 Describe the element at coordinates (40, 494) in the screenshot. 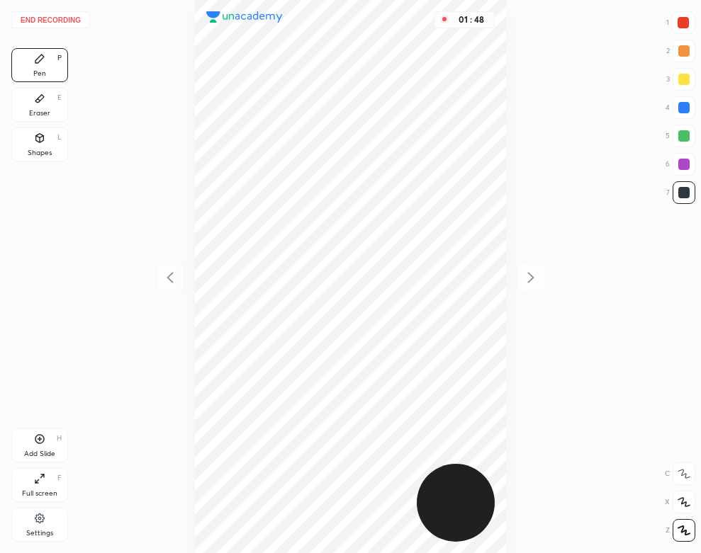

I see `div: Full screen` at that location.